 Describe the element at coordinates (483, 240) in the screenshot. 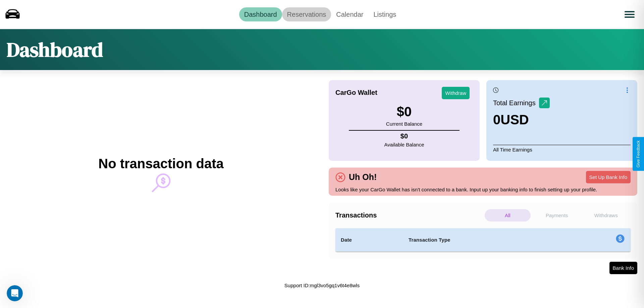

I see `table: simple table` at that location.